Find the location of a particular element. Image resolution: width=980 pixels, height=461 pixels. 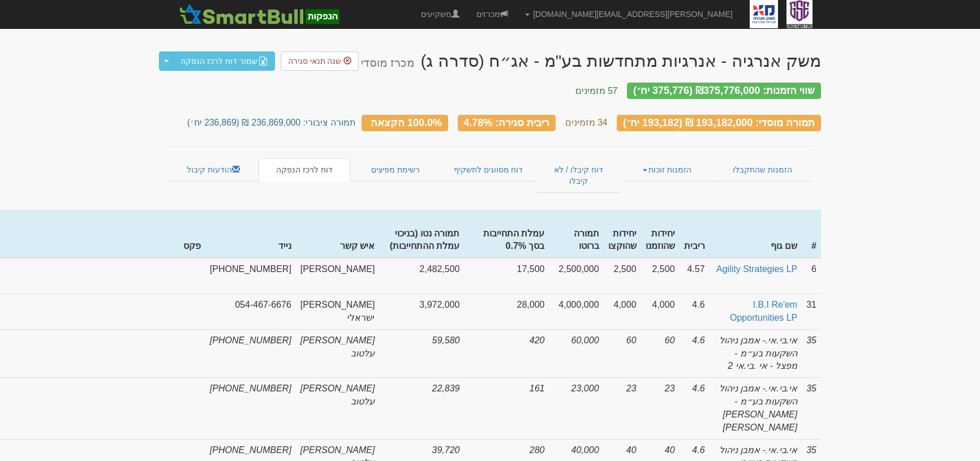

th: יחידות שהוזמנו is located at coordinates (660, 234).